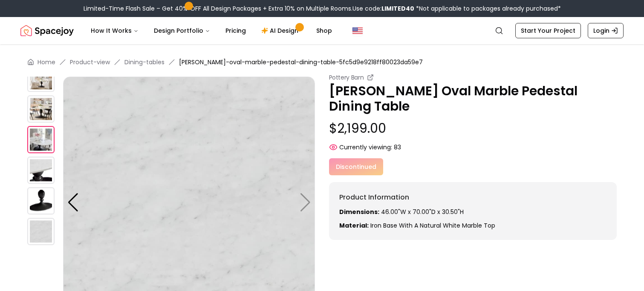  I want to click on img: https://storage.googleapis.com/spacejoy-main/assets/5fc5d9e9218ff80023da59e7/product_5_4445kbclp424, so click(41, 201).